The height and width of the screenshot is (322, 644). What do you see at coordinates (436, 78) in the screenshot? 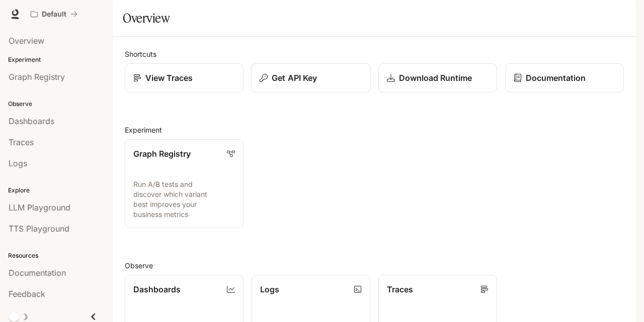
I see `p: Download Runtime` at bounding box center [436, 78].